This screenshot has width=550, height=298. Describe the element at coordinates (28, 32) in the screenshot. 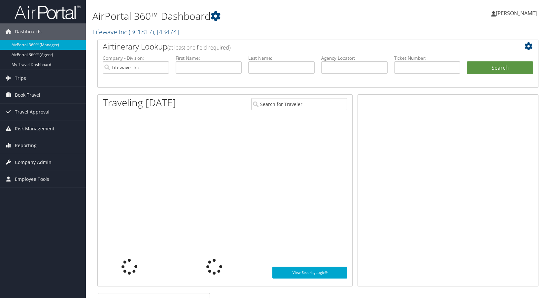

I see `span: Dashboards` at that location.